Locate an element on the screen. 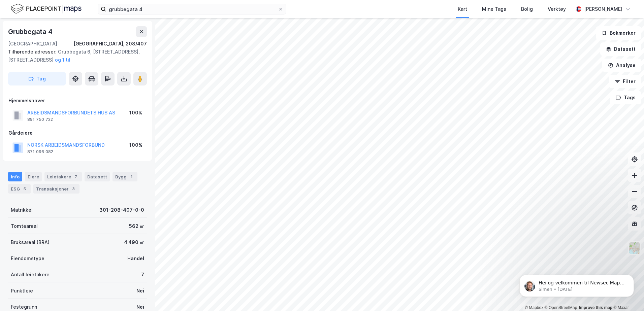 Image resolution: width=644 pixels, height=311 pixels. img: Profile image for Simen is located at coordinates (21, 26).